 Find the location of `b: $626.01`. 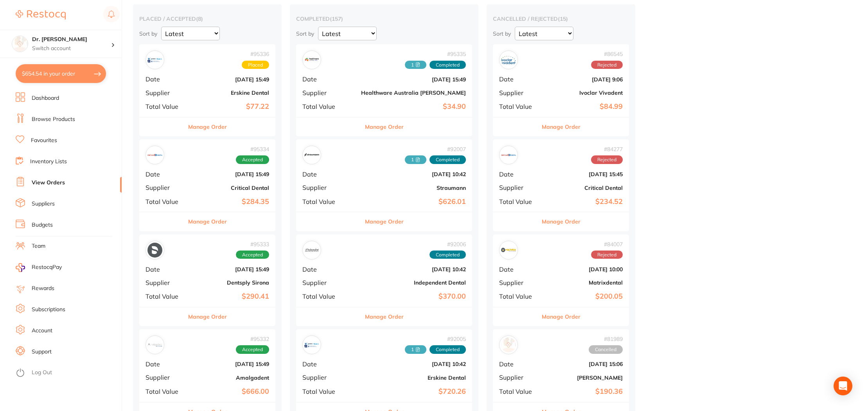

b: $626.01 is located at coordinates (414, 202).